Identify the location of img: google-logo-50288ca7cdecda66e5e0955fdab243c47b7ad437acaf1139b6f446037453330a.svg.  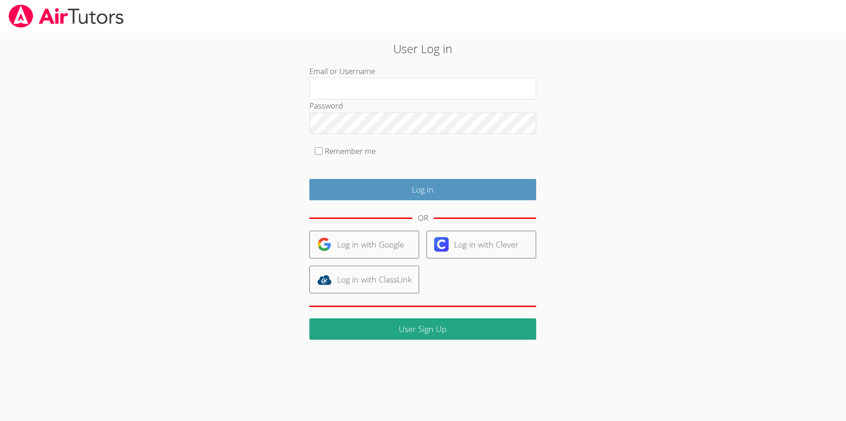
(324, 244).